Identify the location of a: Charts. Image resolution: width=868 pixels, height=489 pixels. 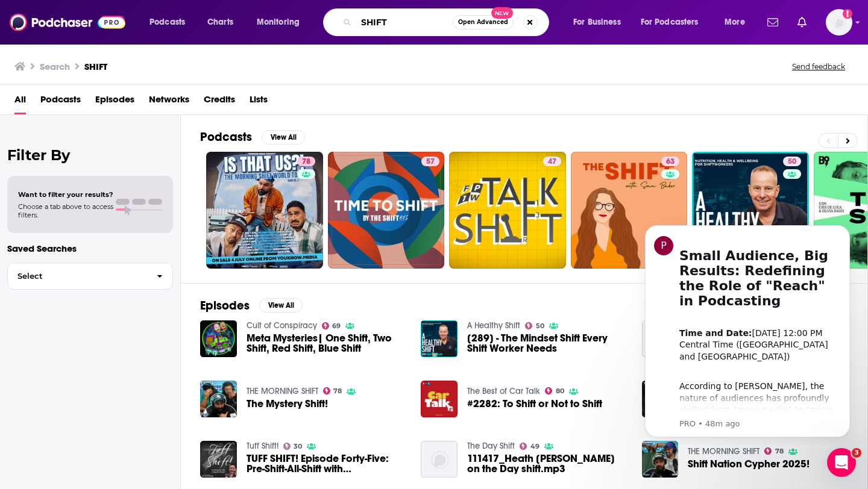
(220, 22).